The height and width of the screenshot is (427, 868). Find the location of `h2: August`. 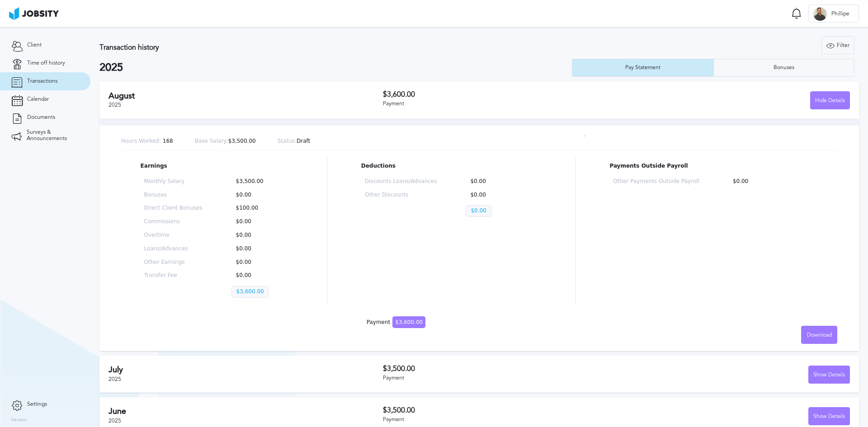

h2: August is located at coordinates (245, 96).